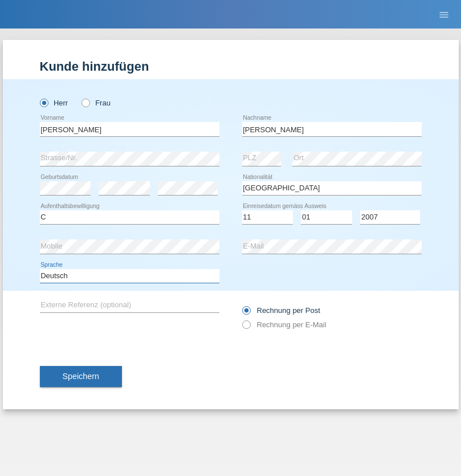 The image size is (461, 476). I want to click on input: Rechnung per Post, so click(245, 313).